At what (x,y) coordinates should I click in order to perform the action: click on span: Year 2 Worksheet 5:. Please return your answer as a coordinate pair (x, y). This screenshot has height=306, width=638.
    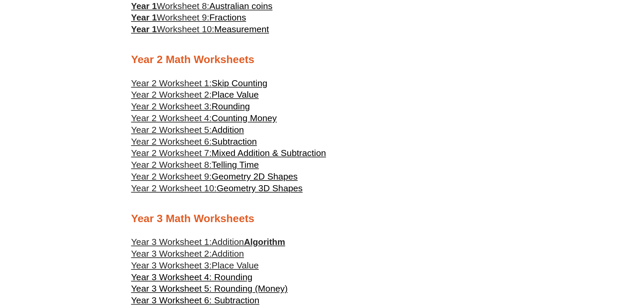
    Looking at the image, I should click on (172, 130).